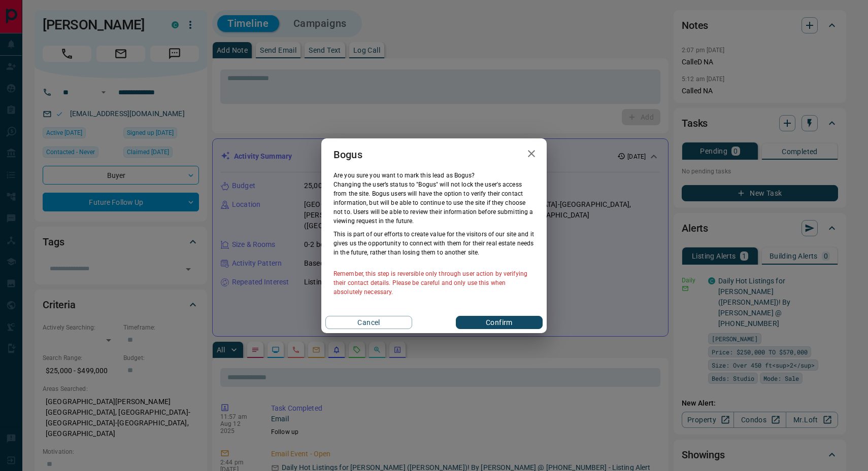 This screenshot has height=471, width=868. I want to click on button: Confirm, so click(499, 323).